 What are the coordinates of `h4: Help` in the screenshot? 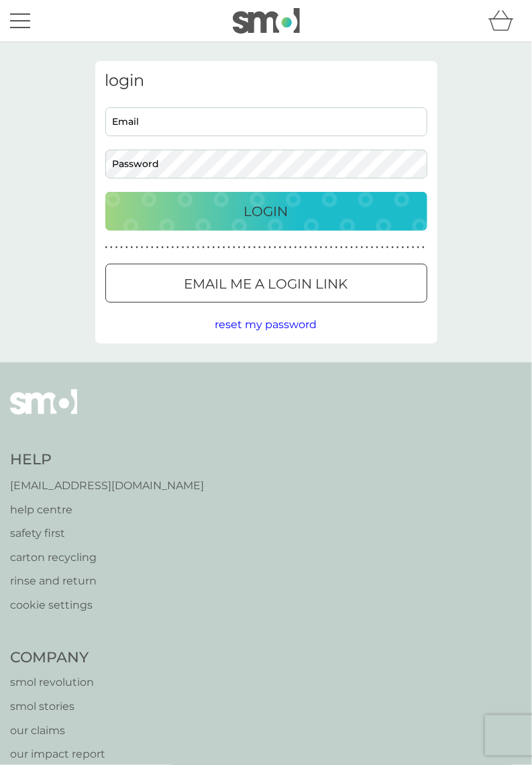 It's located at (107, 460).